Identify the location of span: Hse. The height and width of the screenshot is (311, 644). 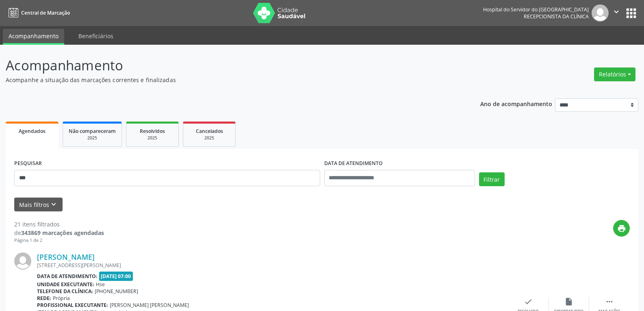
(101, 284).